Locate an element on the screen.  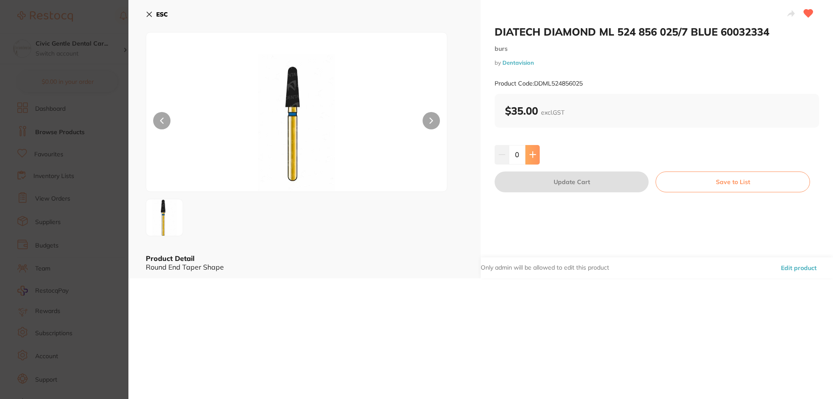
small: Product Code: DDML524856025 is located at coordinates (538, 83).